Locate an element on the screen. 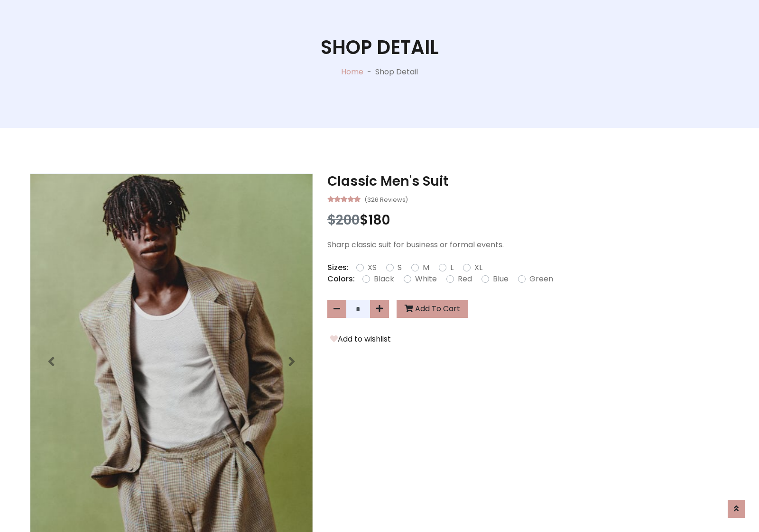 This screenshot has height=532, width=759. p: Sharp classic suit for business or formal events. is located at coordinates (528, 245).